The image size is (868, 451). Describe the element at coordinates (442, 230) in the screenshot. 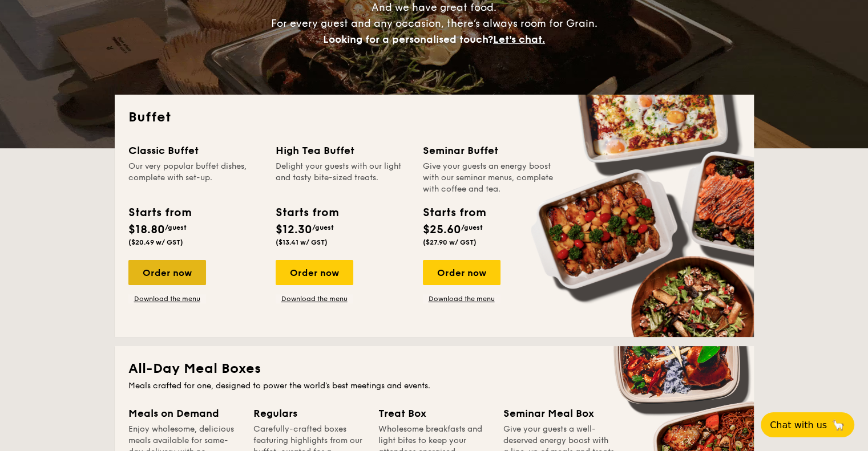

I see `span: $25.60` at that location.